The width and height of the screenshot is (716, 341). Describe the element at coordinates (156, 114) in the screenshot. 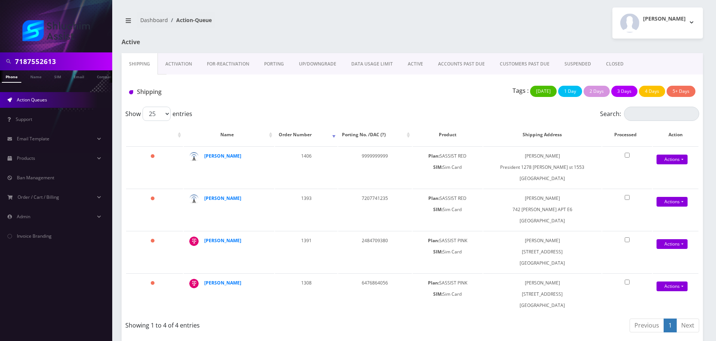

I see `select: Showentries` at that location.